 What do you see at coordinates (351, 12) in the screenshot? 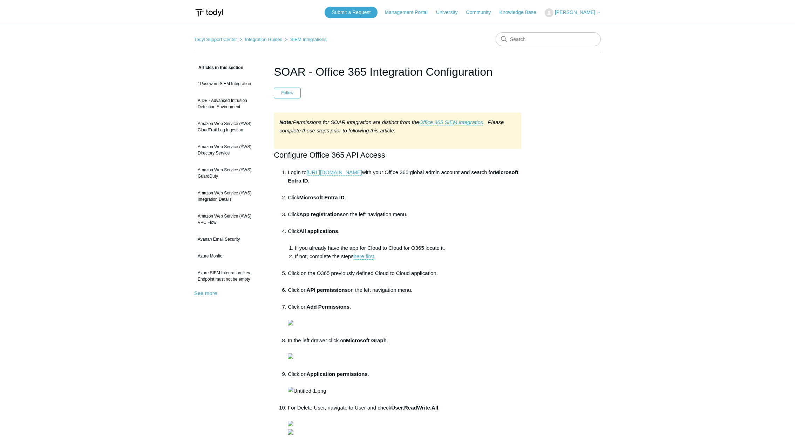
I see `a: Submit a Request` at bounding box center [351, 12].